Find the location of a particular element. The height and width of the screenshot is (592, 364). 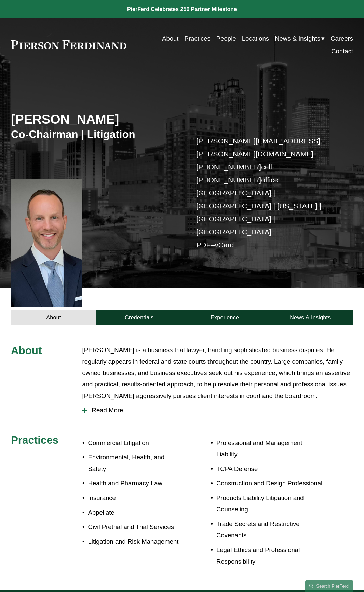

a: Locations is located at coordinates (255, 39).